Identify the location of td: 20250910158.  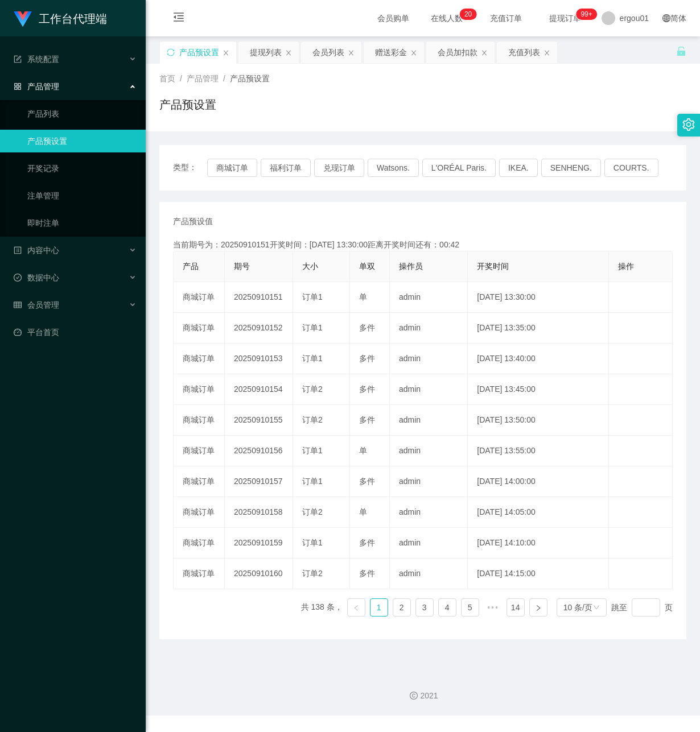
(259, 513).